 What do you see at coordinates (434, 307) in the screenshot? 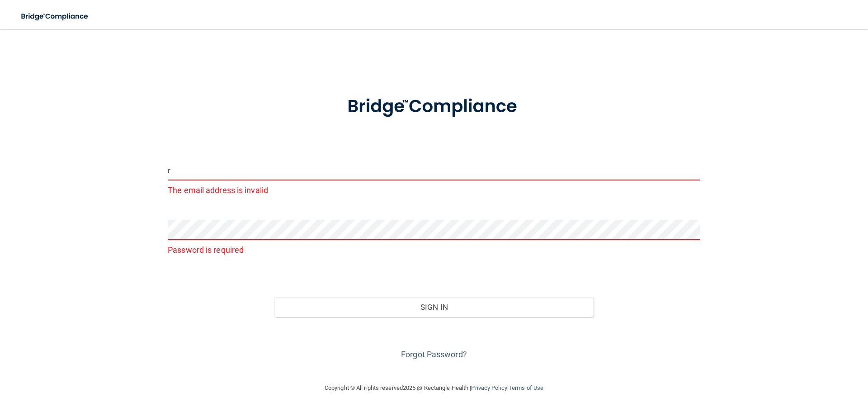
I see `button: Sign In` at bounding box center [434, 307].